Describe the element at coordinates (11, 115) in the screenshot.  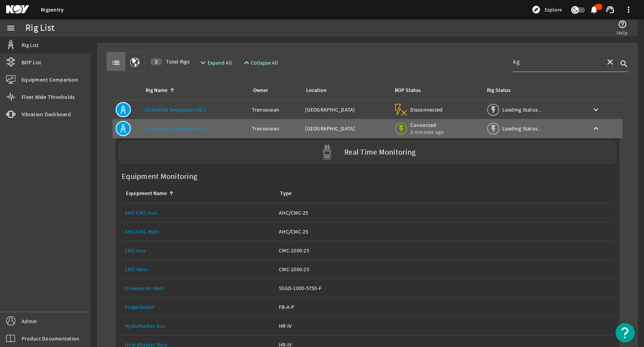
I see `mat-icon: vibration` at that location.